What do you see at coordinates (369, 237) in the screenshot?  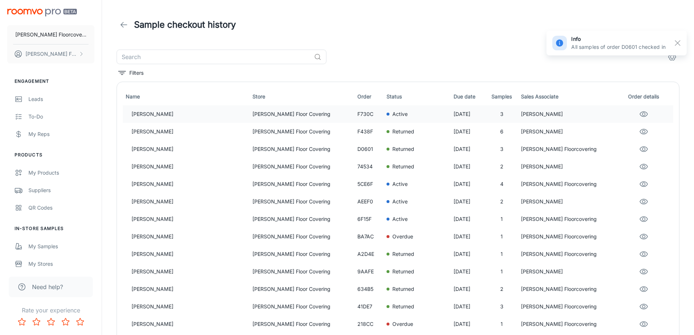 I see `p: BA7AC` at bounding box center [369, 237].